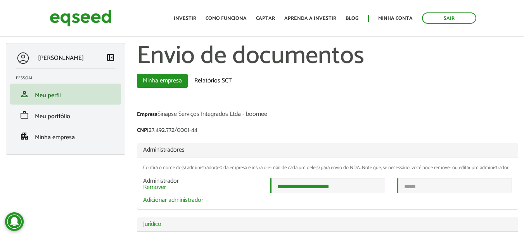 This screenshot has height=236, width=524. I want to click on a: Remover, so click(154, 187).